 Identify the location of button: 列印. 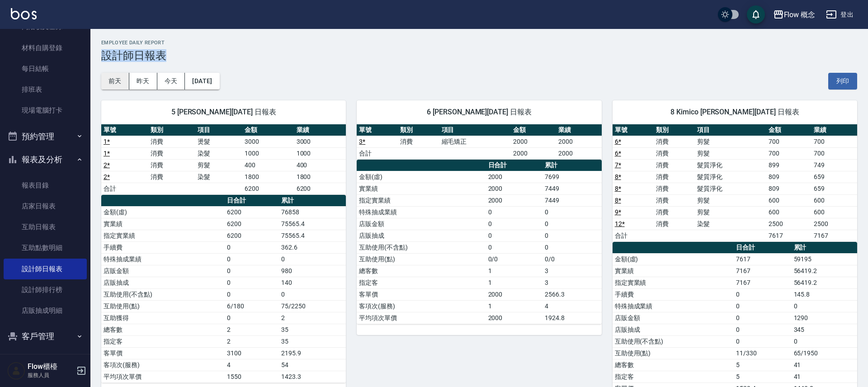
(843, 81).